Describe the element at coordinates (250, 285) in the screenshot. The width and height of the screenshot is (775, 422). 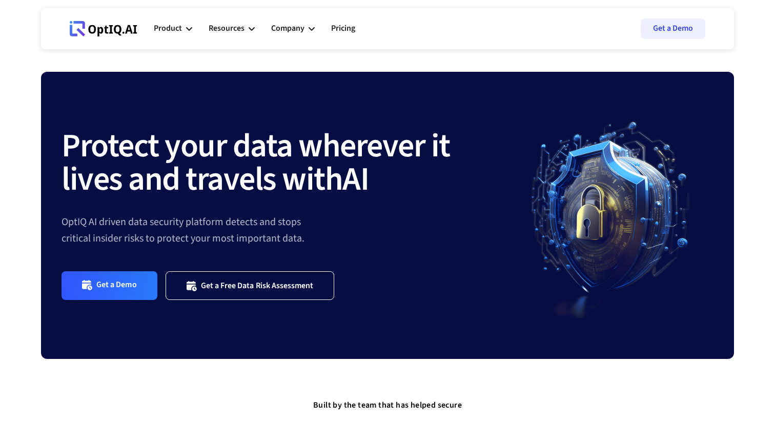
I see `a: Get a Free Data Risk Assessment` at that location.